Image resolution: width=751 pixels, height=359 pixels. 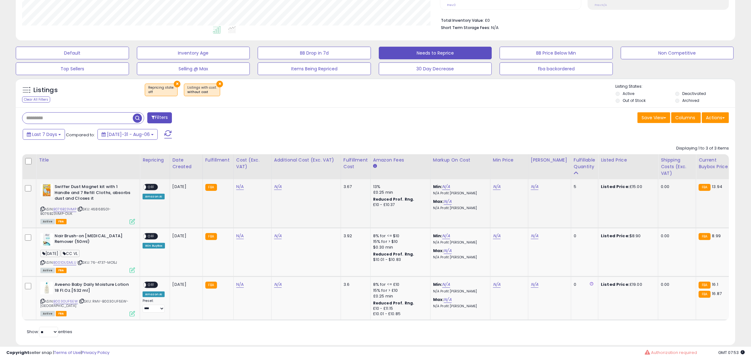 I want to click on button: Actions, so click(x=716, y=118).